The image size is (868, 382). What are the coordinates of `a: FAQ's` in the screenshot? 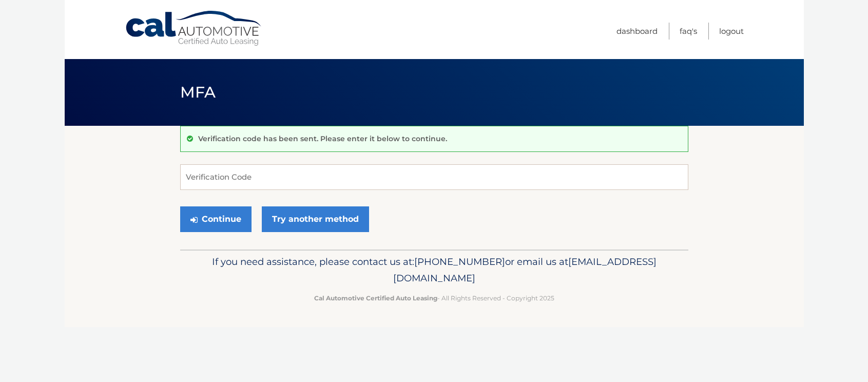 It's located at (688, 31).